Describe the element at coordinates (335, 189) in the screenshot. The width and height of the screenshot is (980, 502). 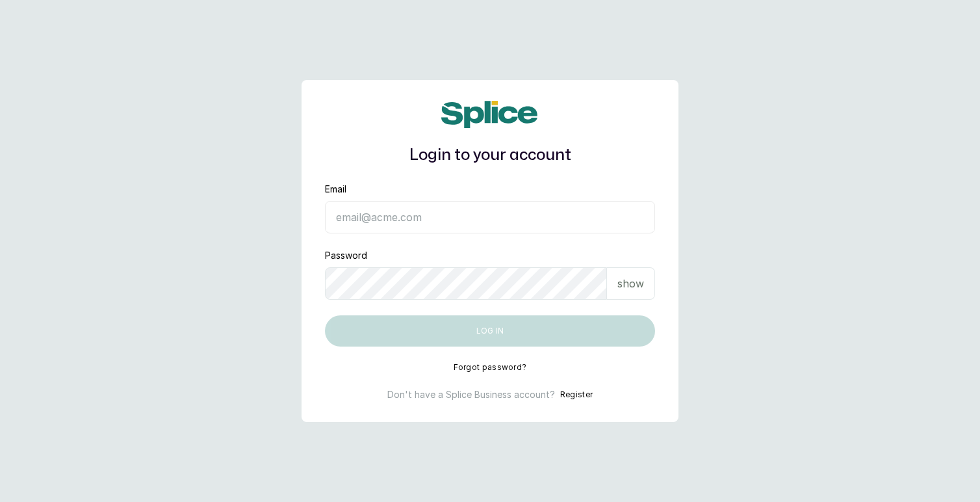
I see `label: Email` at that location.